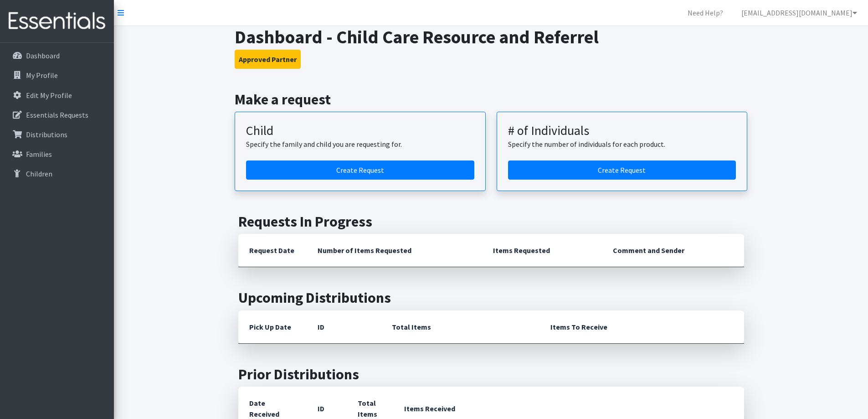 This screenshot has width=868, height=419. Describe the element at coordinates (43, 56) in the screenshot. I see `p: Dashboard` at that location.